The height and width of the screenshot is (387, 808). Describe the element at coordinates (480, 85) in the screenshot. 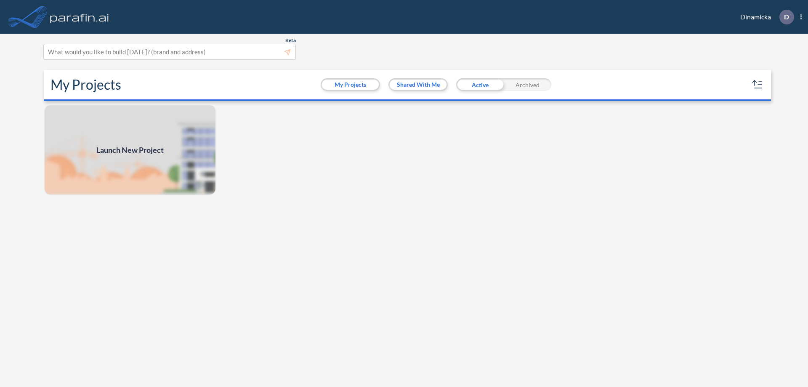

I see `div: Active` at that location.